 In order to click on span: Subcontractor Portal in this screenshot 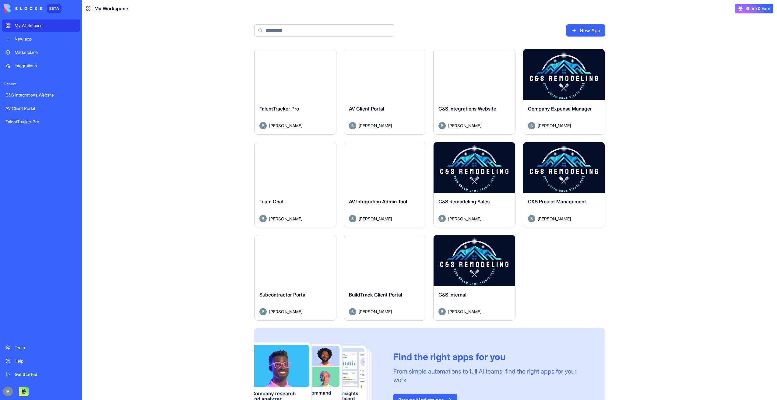, I will do `click(283, 295)`.